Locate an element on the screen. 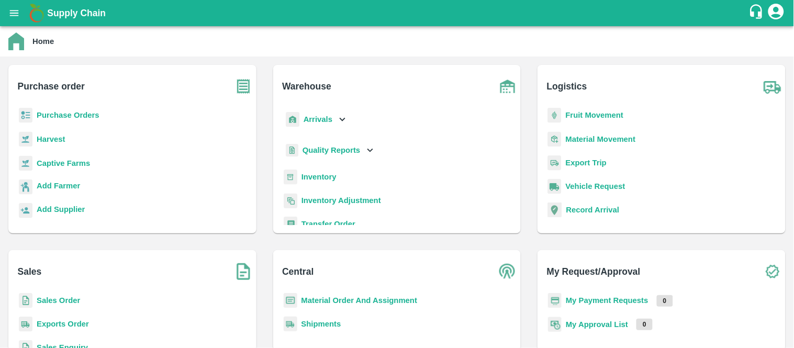 This screenshot has width=794, height=348. b: My Request/Approval is located at coordinates (594, 272).